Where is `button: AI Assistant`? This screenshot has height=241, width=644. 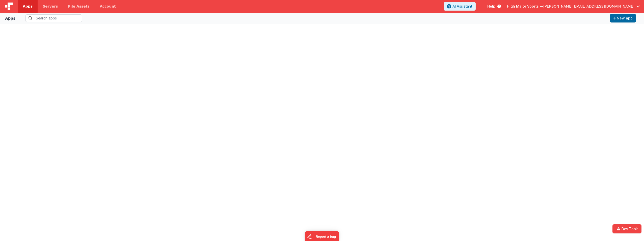
button: AI Assistant is located at coordinates (459, 7).